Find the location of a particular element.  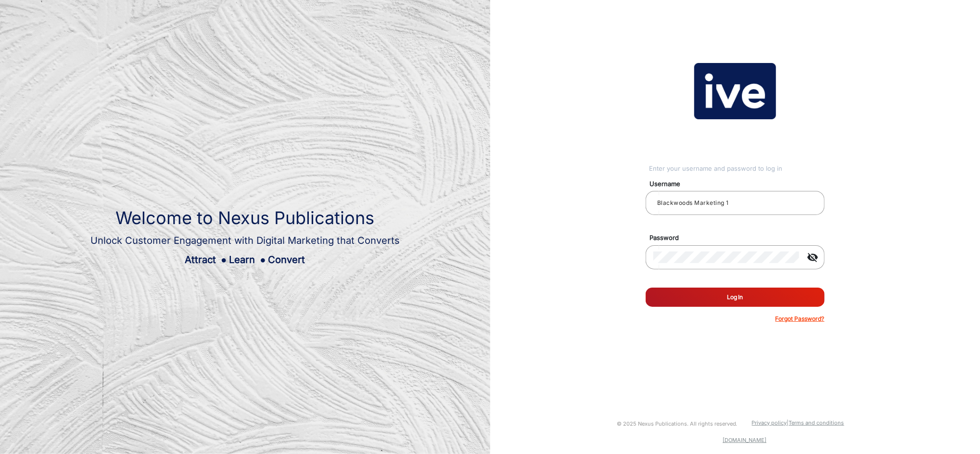

mat-label: Username is located at coordinates (739, 184).